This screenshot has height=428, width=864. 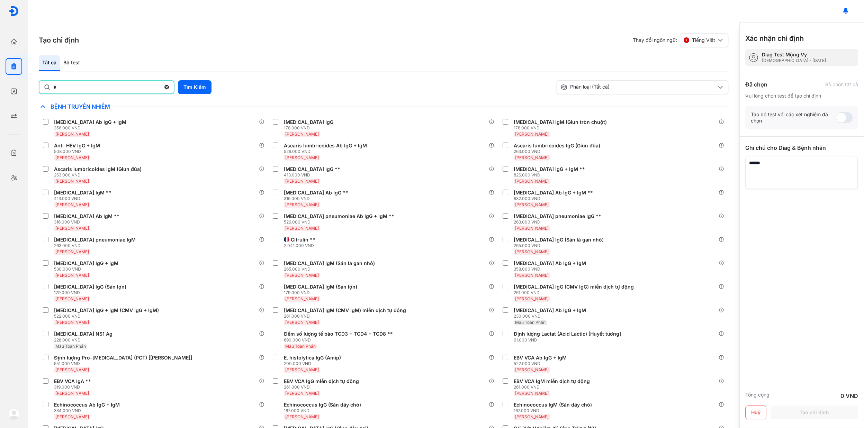 I want to click on div: 890.000 VND, so click(x=340, y=340).